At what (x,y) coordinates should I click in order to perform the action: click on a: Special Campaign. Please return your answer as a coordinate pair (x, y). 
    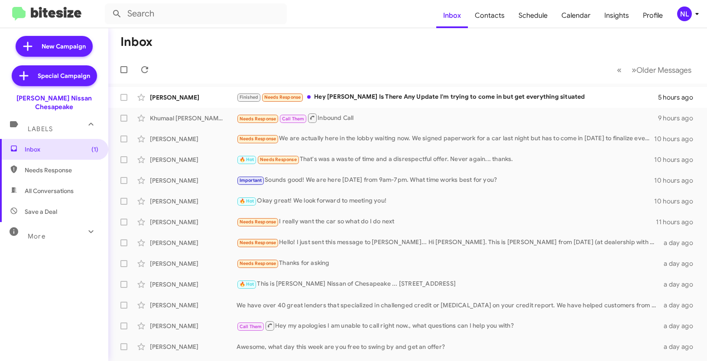
    Looking at the image, I should click on (54, 76).